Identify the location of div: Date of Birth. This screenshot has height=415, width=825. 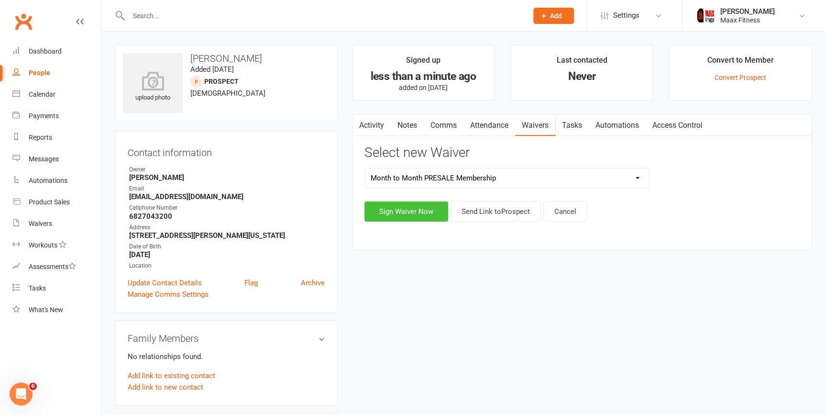
(227, 246).